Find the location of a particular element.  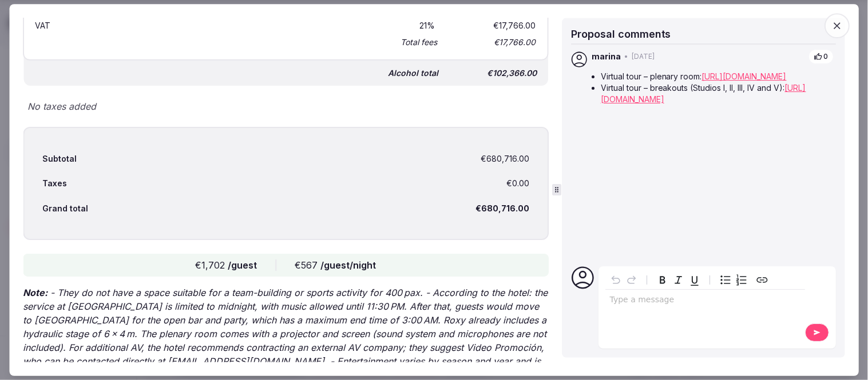

button: Bold is located at coordinates (663, 280).